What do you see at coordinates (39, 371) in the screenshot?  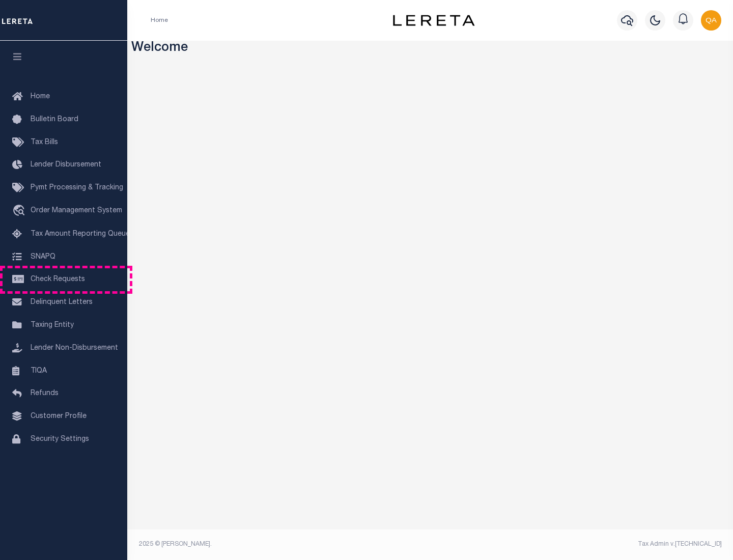 I see `span: TIQA` at bounding box center [39, 371].